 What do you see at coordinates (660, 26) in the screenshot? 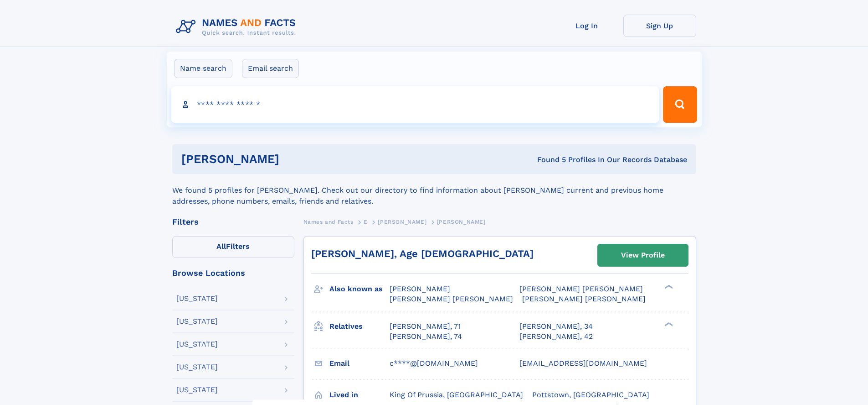
I see `a: Sign Up` at bounding box center [660, 26].